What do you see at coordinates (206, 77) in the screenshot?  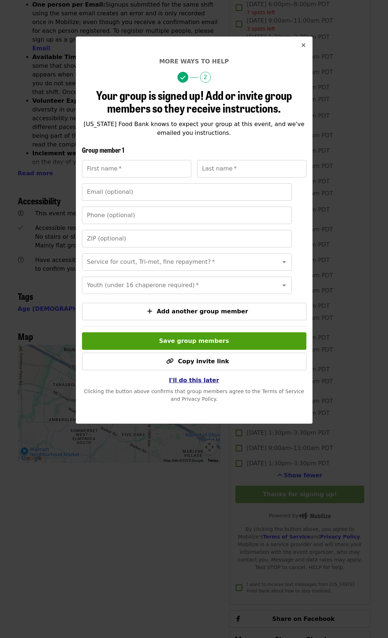 I see `span: 2` at bounding box center [206, 77].